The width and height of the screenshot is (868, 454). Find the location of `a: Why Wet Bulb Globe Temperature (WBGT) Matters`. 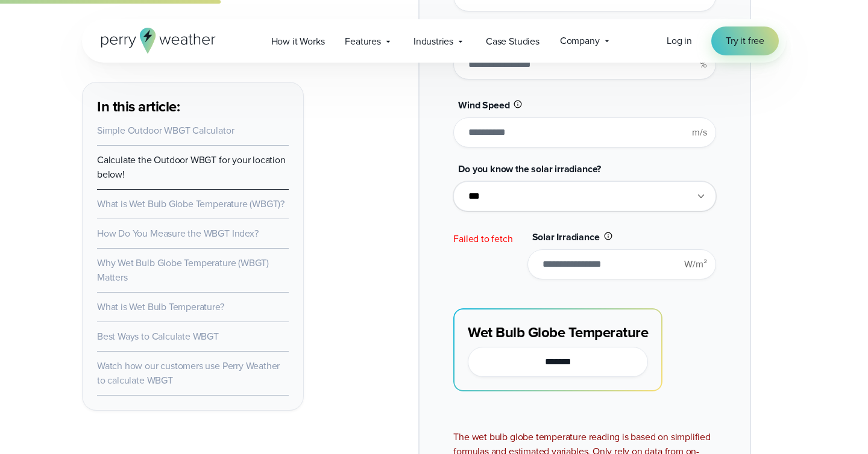

a: Why Wet Bulb Globe Temperature (WBGT) Matters is located at coordinates (183, 270).